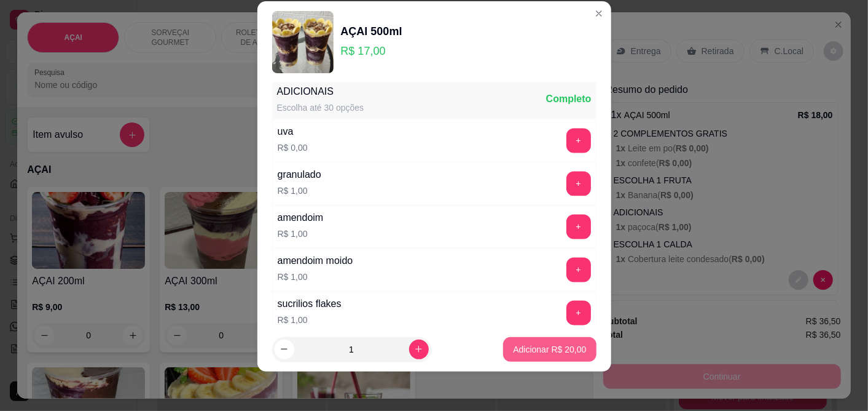  I want to click on button: Close, so click(599, 13).